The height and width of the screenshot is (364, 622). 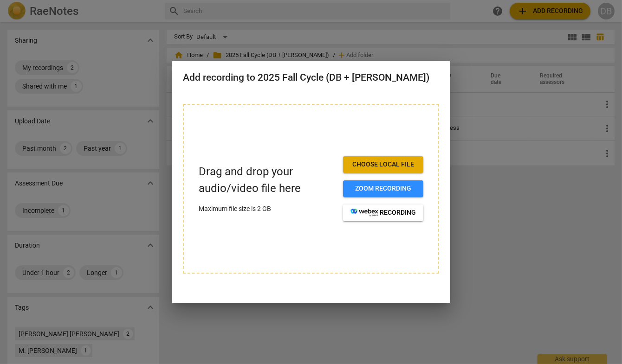 What do you see at coordinates (383, 189) in the screenshot?
I see `span: Zoom recording` at bounding box center [383, 189].